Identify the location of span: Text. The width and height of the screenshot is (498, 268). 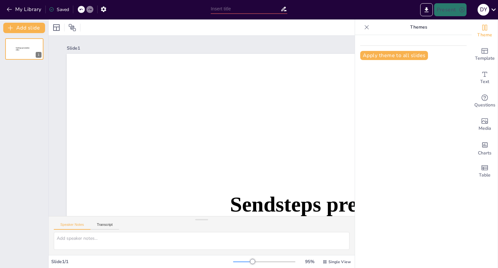
(485, 82).